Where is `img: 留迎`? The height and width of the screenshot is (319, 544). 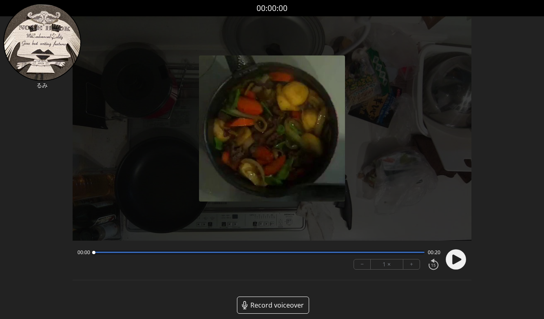
img: 留迎 is located at coordinates (42, 42).